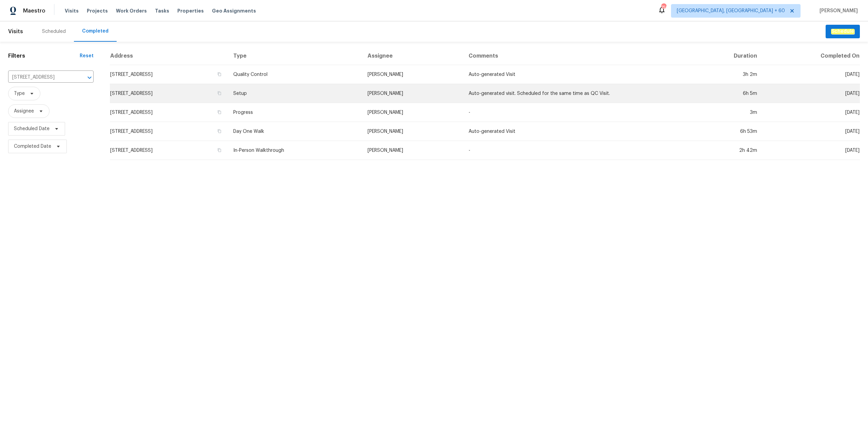 This screenshot has width=868, height=427. What do you see at coordinates (726, 150) in the screenshot?
I see `td: 2h 42m` at bounding box center [726, 150].